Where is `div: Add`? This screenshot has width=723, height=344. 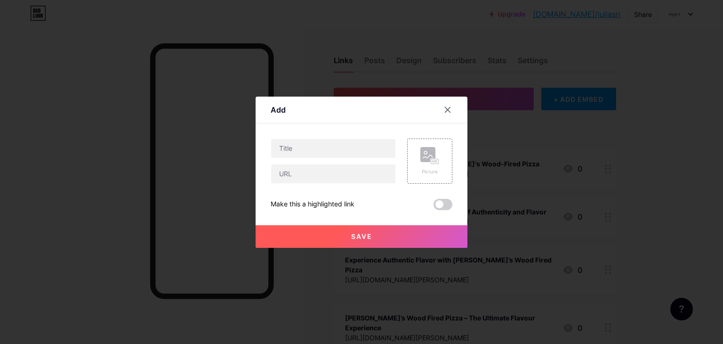 div: Add is located at coordinates (278, 110).